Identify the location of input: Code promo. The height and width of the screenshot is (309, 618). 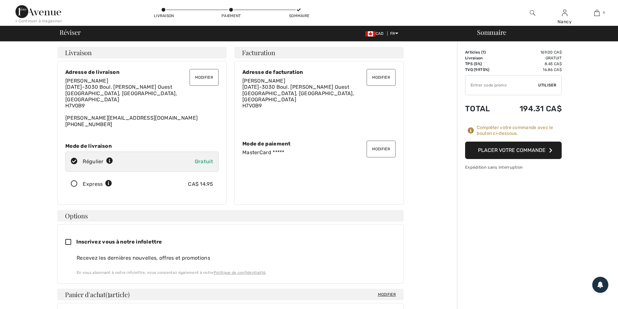
(502, 85).